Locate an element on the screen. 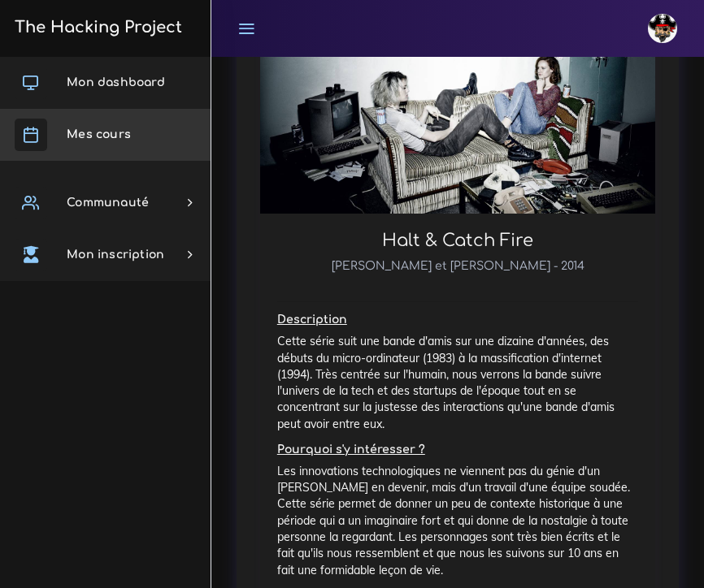 This screenshot has height=588, width=704. b: Pourquoi s'y intéresser ? is located at coordinates (351, 449).